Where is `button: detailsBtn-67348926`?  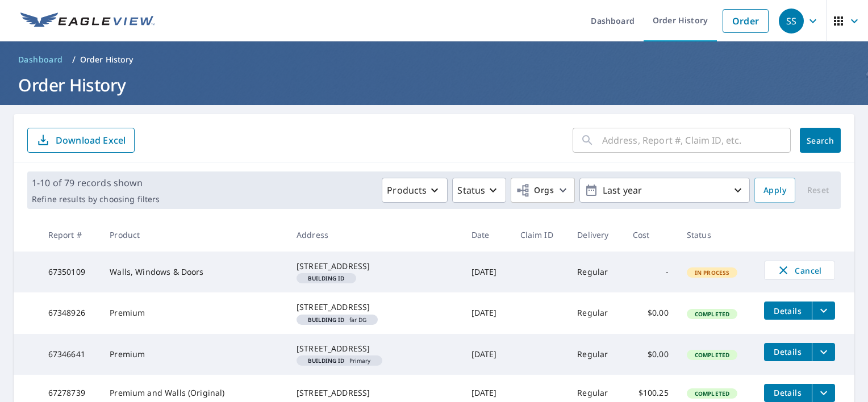 button: detailsBtn-67348926 is located at coordinates (788, 311).